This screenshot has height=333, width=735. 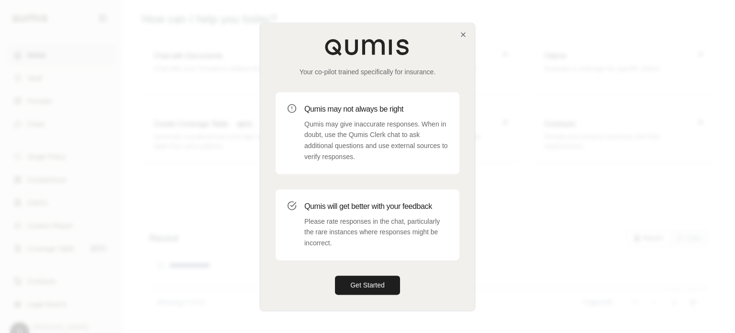 I want to click on h3: Qumis will get better with your feedback, so click(x=376, y=206).